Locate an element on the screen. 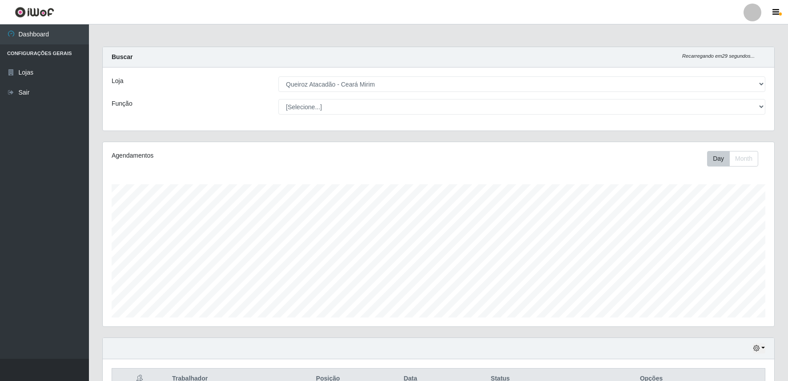 The image size is (788, 381). i: Recarregando em 29 segundos... is located at coordinates (718, 56).